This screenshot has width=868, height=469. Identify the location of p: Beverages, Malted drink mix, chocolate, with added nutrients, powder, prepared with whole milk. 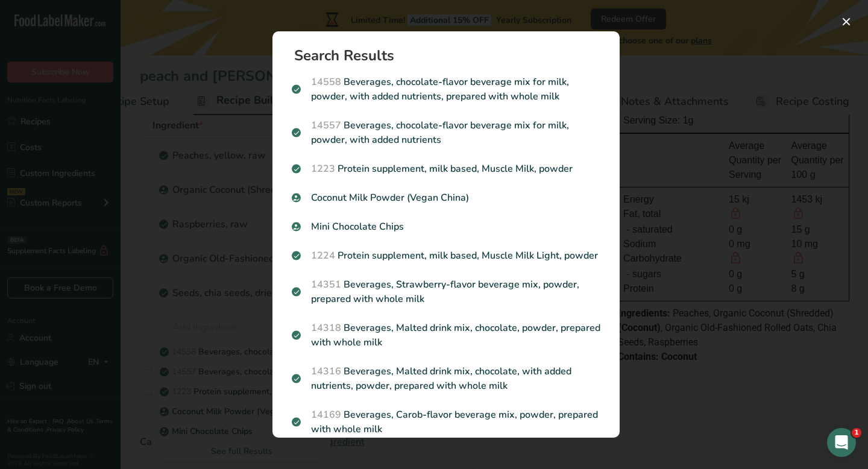
(446, 378).